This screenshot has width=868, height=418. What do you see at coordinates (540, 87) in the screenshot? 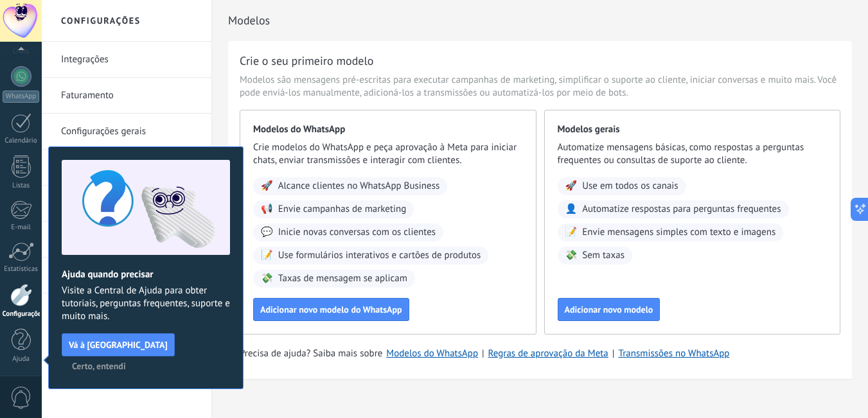
I see `span: Modelos são mensagens pré-escritas para executar campanhas de marketing, simplificar o suporte ao...` at bounding box center [540, 87].